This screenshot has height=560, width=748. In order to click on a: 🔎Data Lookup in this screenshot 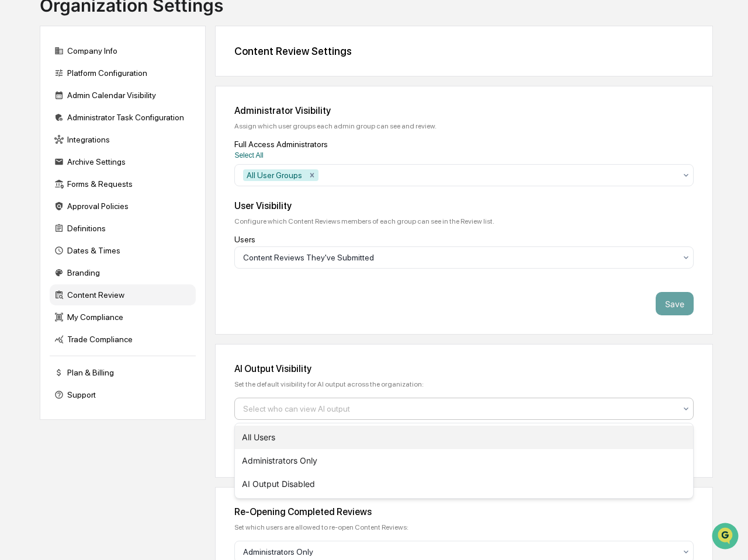, I will do `click(43, 175)`.